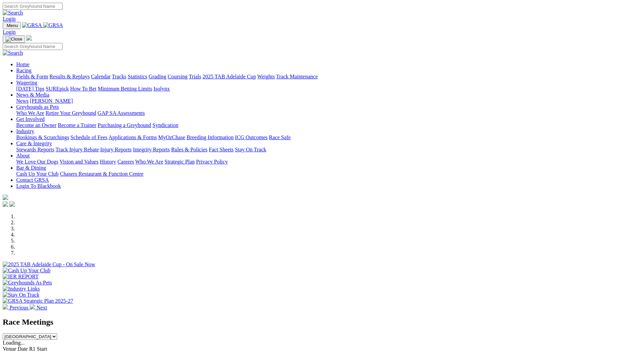 The height and width of the screenshot is (351, 644). What do you see at coordinates (195, 77) in the screenshot?
I see `a: Trials` at bounding box center [195, 77].